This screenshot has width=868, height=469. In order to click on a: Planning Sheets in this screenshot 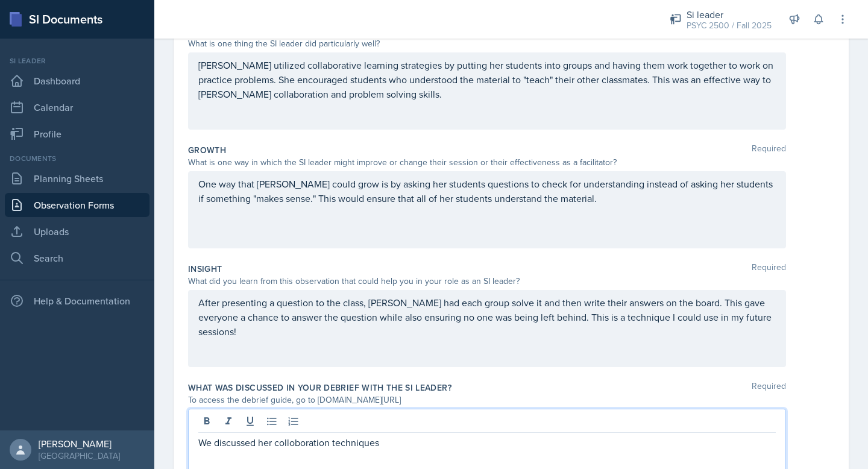, I will do `click(77, 178)`.